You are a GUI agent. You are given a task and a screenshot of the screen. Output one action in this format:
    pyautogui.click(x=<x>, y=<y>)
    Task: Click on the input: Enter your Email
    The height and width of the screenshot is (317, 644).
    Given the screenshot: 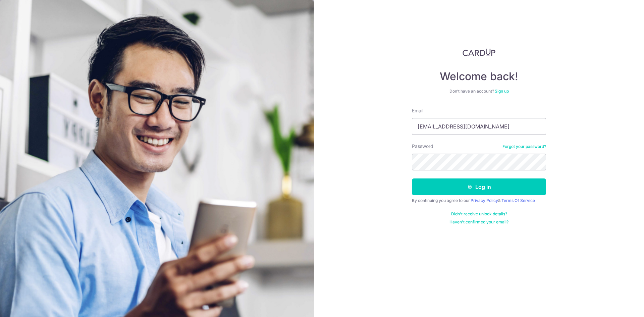 What is the action you would take?
    pyautogui.click(x=479, y=126)
    